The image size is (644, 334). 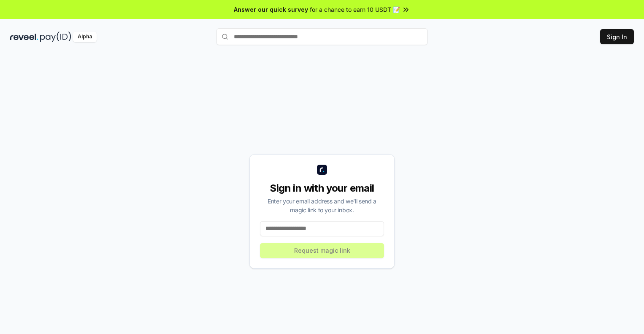 What do you see at coordinates (85, 36) in the screenshot?
I see `div: Alpha` at bounding box center [85, 36].